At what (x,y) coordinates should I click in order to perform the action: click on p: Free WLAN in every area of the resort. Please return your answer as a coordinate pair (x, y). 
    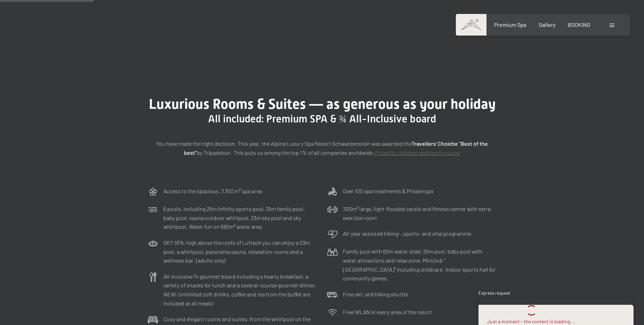
    Looking at the image, I should click on (388, 312).